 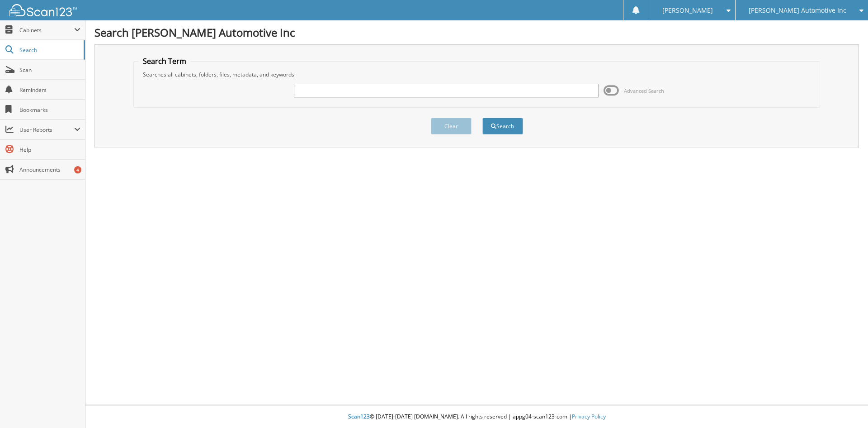 I want to click on span: Scan, so click(x=50, y=70).